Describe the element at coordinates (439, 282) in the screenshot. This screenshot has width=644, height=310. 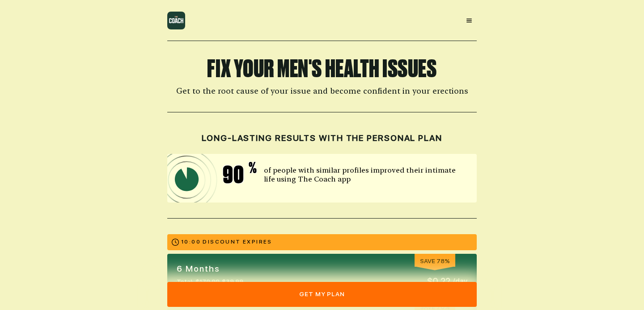
I see `span: $0.22` at that location.